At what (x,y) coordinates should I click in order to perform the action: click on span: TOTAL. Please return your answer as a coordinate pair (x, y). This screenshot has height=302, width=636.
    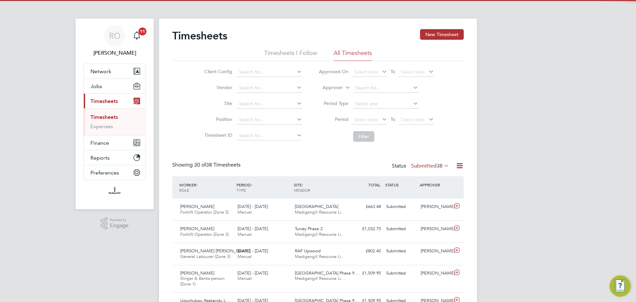
    Looking at the image, I should click on (374, 185).